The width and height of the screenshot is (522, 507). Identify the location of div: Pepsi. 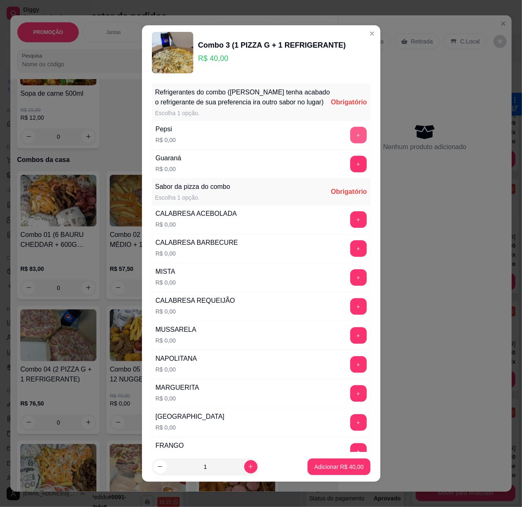
(166, 129).